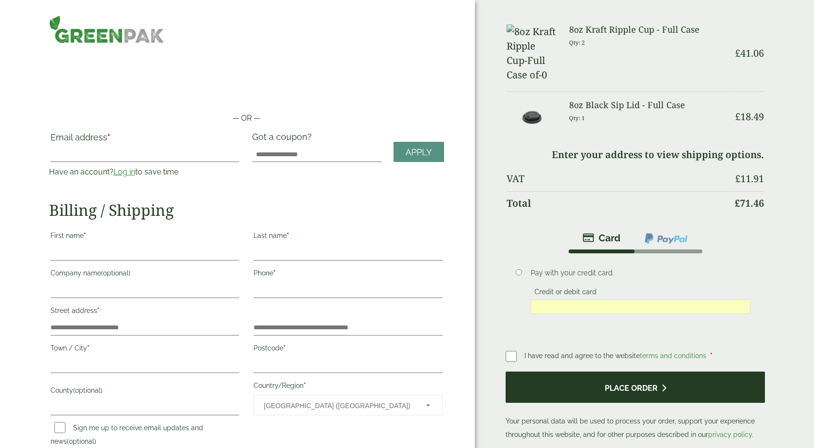 The height and width of the screenshot is (448, 814). Describe the element at coordinates (577, 42) in the screenshot. I see `small: Qty: 2` at that location.